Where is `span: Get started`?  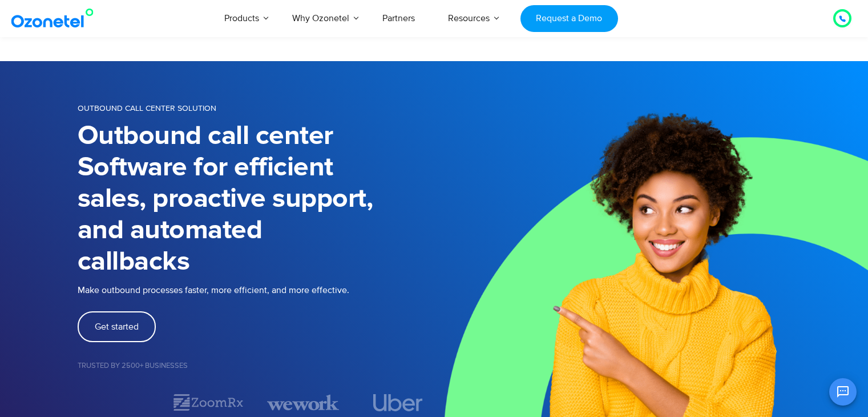
span: Get started is located at coordinates (117, 327).